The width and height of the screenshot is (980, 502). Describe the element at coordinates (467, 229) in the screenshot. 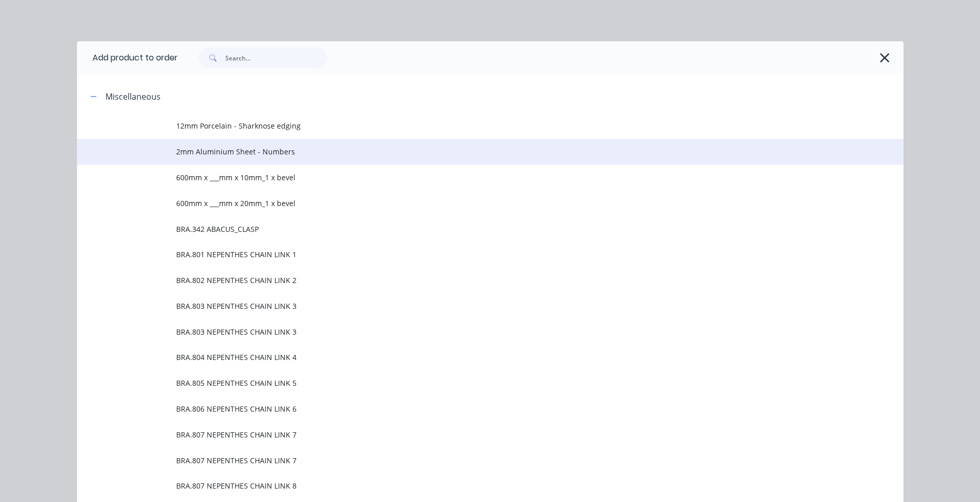

I see `span: BRA.342 ABACUS_CLASP` at that location.